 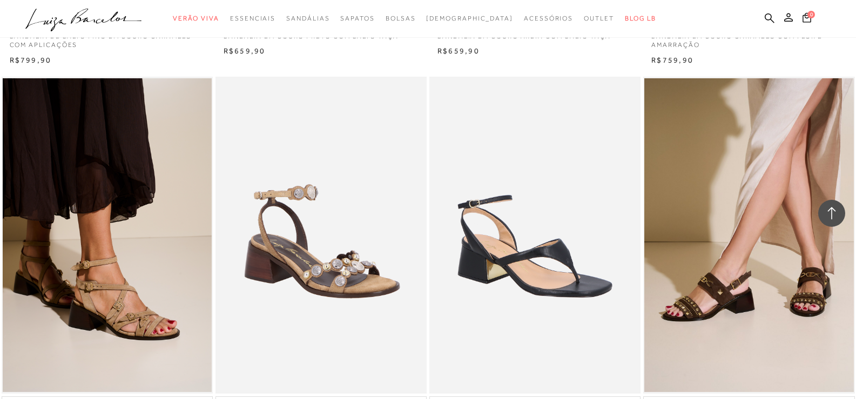 What do you see at coordinates (548, 18) in the screenshot?
I see `span: Acessórios` at bounding box center [548, 18].